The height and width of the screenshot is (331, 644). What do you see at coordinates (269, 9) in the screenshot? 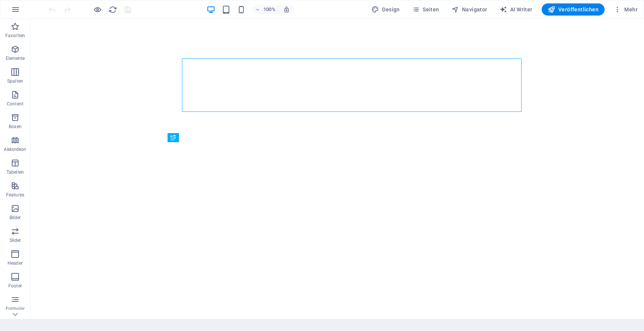
I see `h6: 100%` at bounding box center [269, 9].